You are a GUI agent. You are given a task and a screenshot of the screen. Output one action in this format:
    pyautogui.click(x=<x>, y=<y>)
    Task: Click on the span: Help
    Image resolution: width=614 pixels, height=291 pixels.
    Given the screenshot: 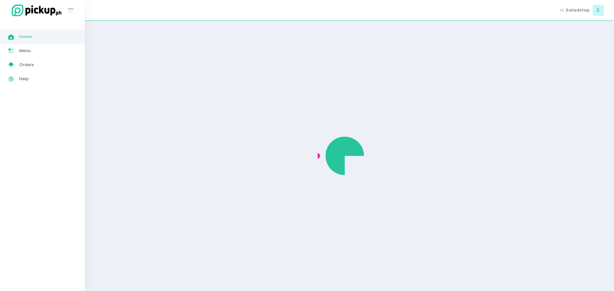 What is the action you would take?
    pyautogui.click(x=48, y=79)
    